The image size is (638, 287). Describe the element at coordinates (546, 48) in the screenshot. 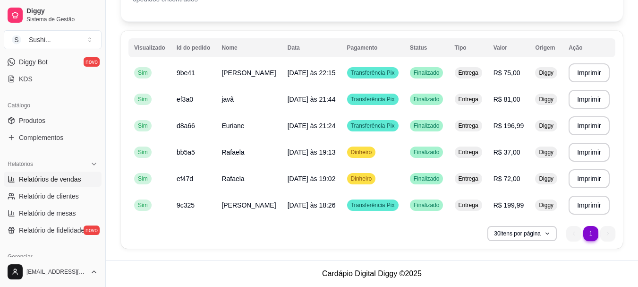

I see `th: Origem` at that location.